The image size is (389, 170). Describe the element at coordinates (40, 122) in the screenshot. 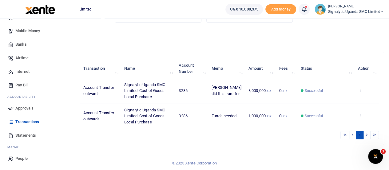

I see `a: Transactions` at that location.